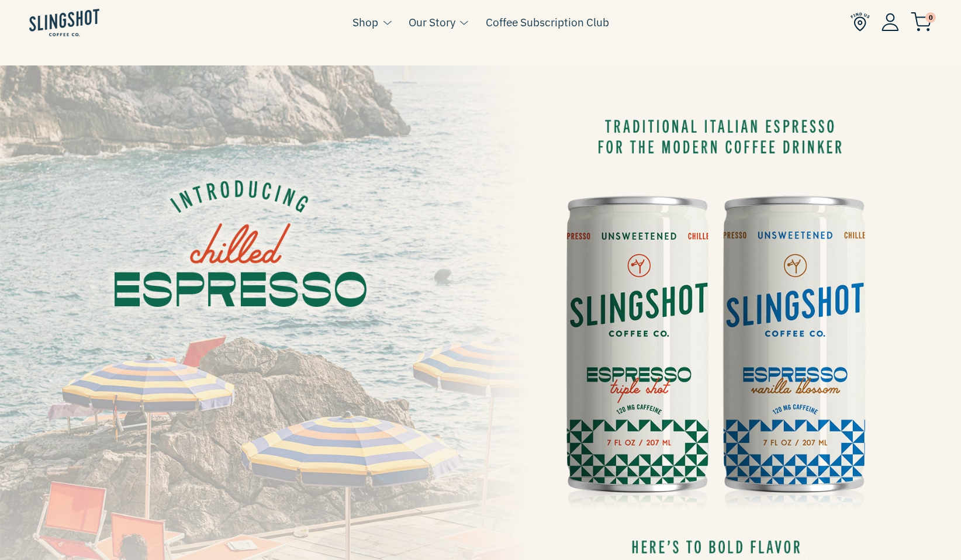 The image size is (961, 560). What do you see at coordinates (921, 22) in the screenshot?
I see `a: 0` at bounding box center [921, 22].